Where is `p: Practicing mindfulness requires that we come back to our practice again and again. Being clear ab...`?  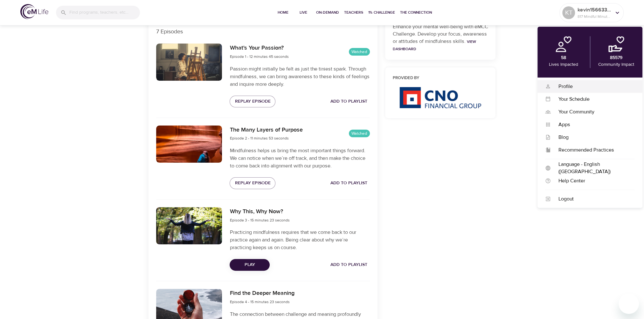 p: Practicing mindfulness requires that we come back to our practice again and again. Being clear ab... is located at coordinates (300, 240).